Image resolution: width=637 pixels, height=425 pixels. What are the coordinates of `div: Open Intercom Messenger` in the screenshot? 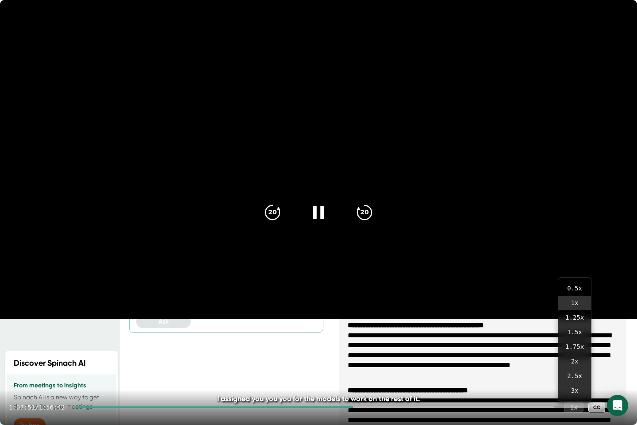 It's located at (618, 405).